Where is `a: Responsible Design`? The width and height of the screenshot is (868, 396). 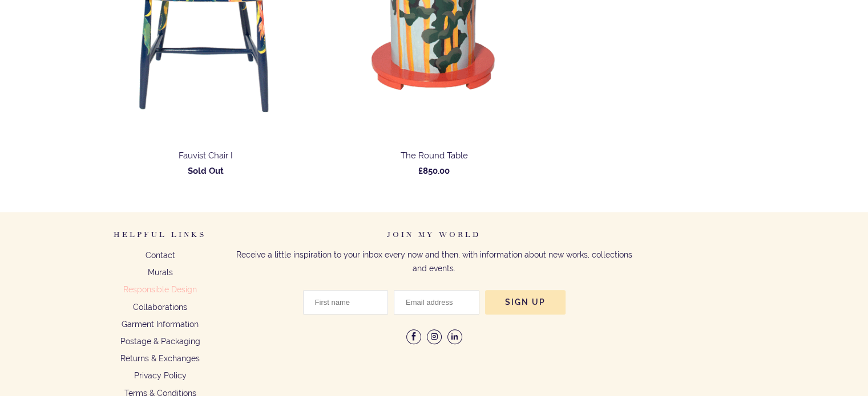 a: Responsible Design is located at coordinates (160, 289).